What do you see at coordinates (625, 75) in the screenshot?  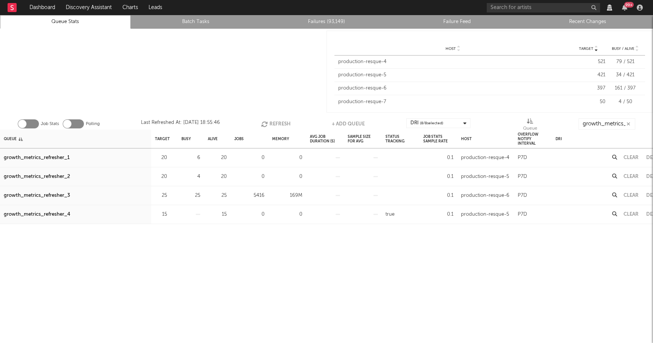 I see `div: 34 / 421` at bounding box center [625, 75].